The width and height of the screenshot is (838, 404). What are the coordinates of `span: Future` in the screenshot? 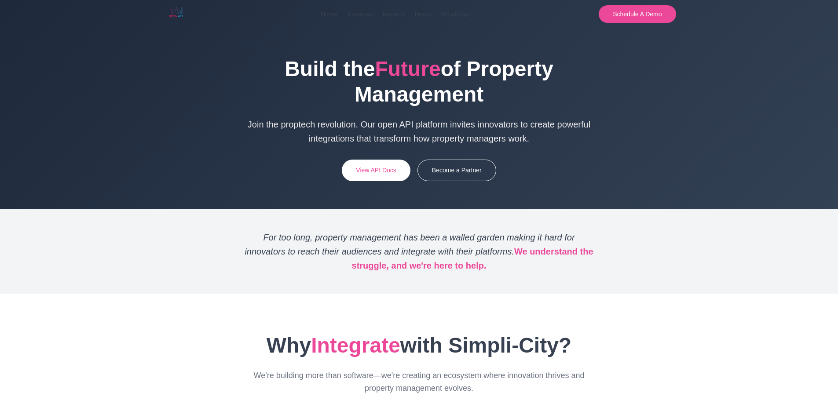 It's located at (408, 69).